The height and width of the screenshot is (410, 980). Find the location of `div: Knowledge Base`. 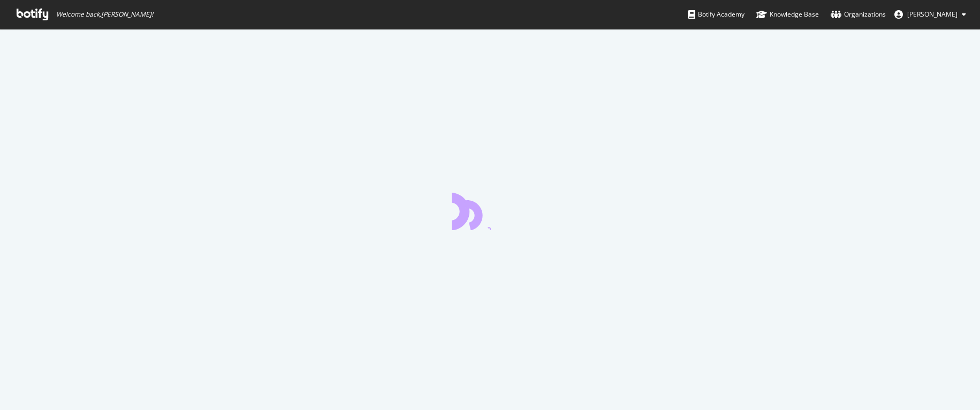

div: Knowledge Base is located at coordinates (787, 15).